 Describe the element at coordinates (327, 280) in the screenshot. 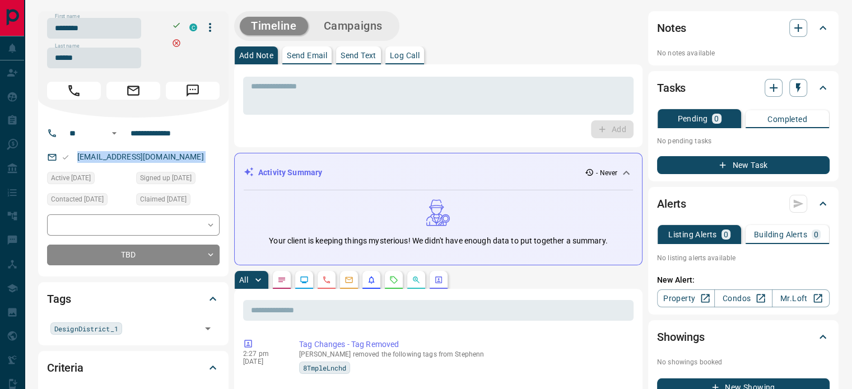

I see `svg: Calls` at that location.